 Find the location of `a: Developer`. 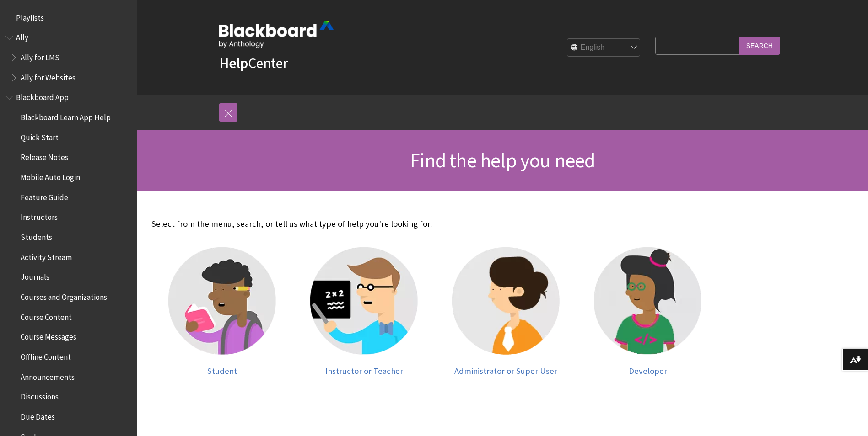

a: Developer is located at coordinates (648, 311).